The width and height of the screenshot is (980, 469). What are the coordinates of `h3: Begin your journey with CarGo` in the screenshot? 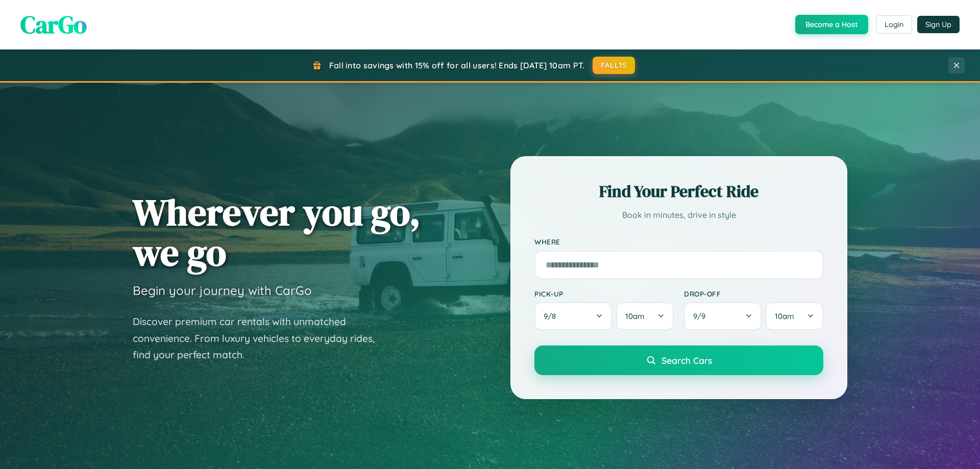 It's located at (222, 291).